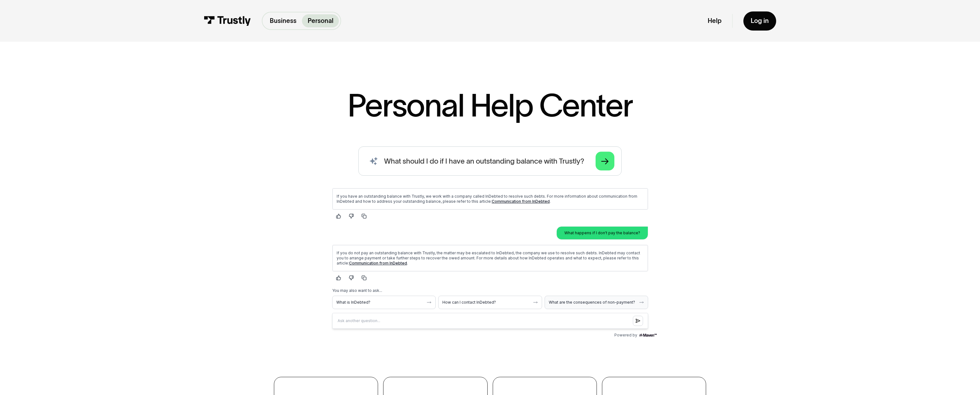 The height and width of the screenshot is (395, 980). What do you see at coordinates (275, 120) in the screenshot?
I see `span: What are the consequences of non-payment?` at bounding box center [275, 120].